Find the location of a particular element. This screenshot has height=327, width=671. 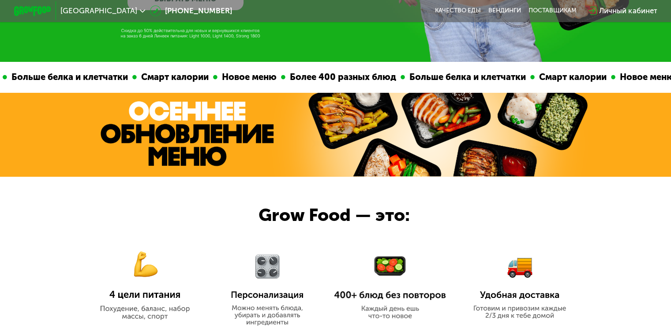

div: Более 400 разных блюд is located at coordinates (343, 77).